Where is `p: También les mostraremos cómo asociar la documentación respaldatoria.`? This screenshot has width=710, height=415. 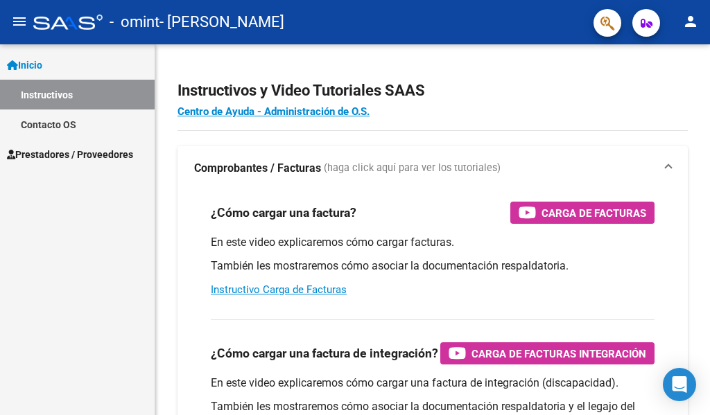
p: También les mostraremos cómo asociar la documentación respaldatoria. is located at coordinates (433, 266).